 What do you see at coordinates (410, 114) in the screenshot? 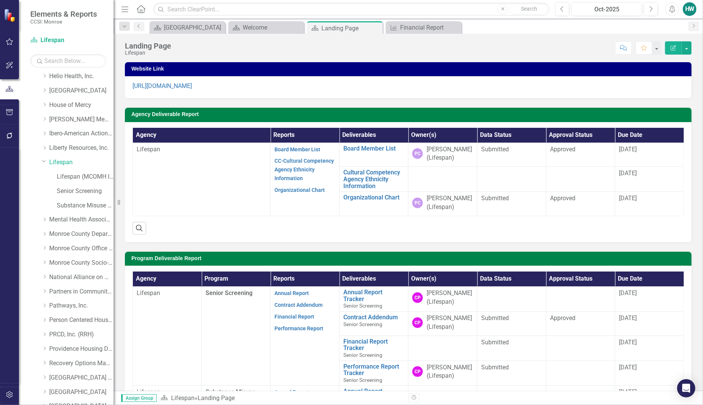
I see `h3: Agency Deliverable Report` at bounding box center [410, 114].